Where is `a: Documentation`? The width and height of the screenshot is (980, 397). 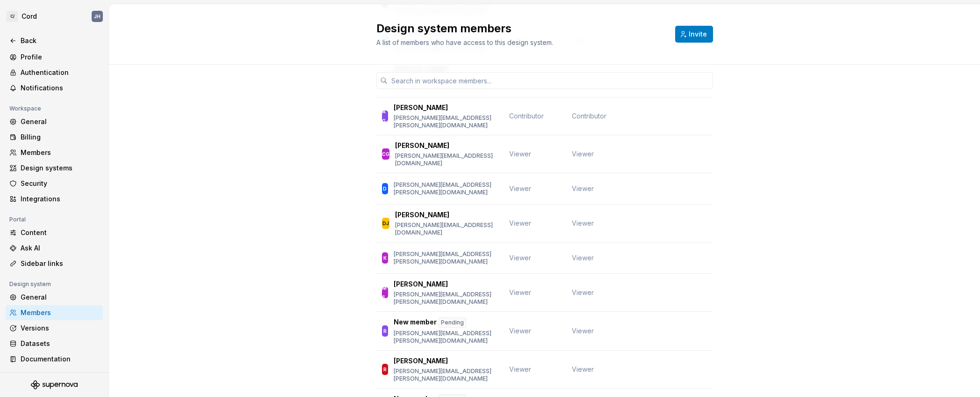 a: Documentation is located at coordinates (54, 359).